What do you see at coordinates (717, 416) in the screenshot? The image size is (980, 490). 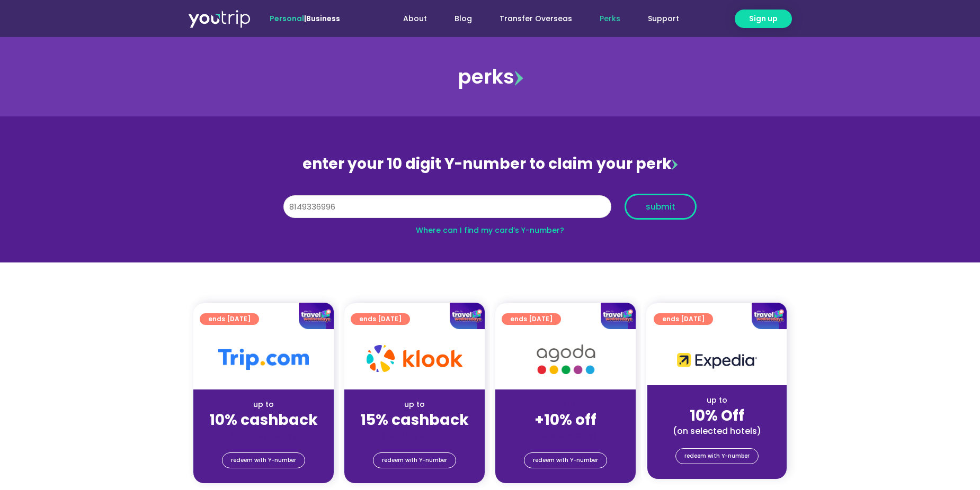 I see `strong: 10% Off` at bounding box center [717, 416].